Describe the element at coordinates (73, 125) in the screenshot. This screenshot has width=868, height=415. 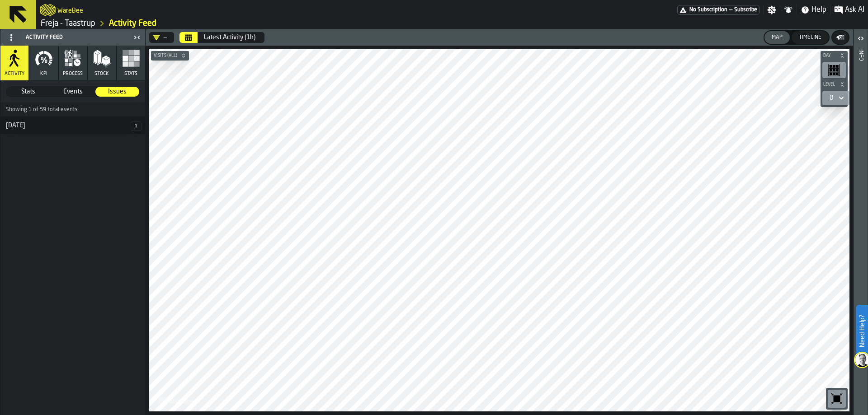
I see `h3: title-section-30 June` at that location.